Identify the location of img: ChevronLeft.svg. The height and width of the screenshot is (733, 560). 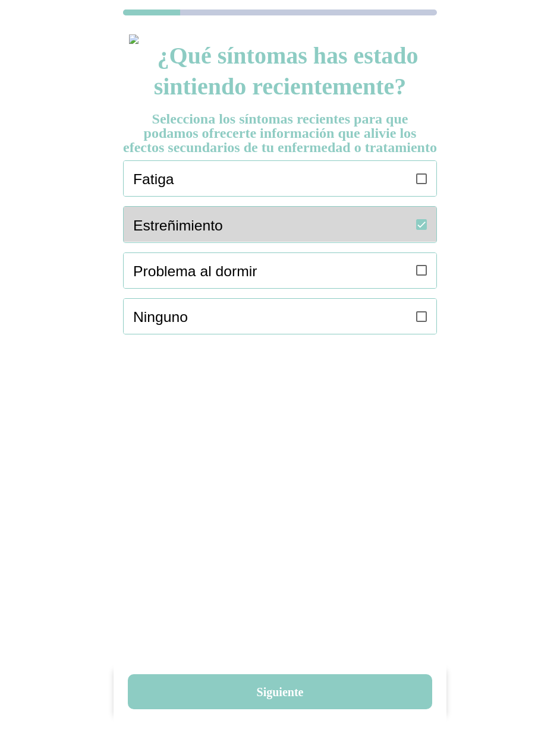
(134, 39).